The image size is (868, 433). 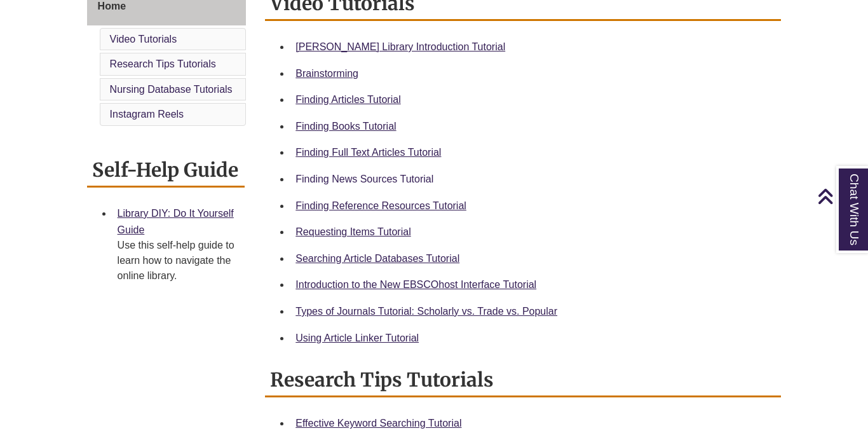 What do you see at coordinates (377, 258) in the screenshot?
I see `a: Searching Article Databases Tutorial` at bounding box center [377, 258].